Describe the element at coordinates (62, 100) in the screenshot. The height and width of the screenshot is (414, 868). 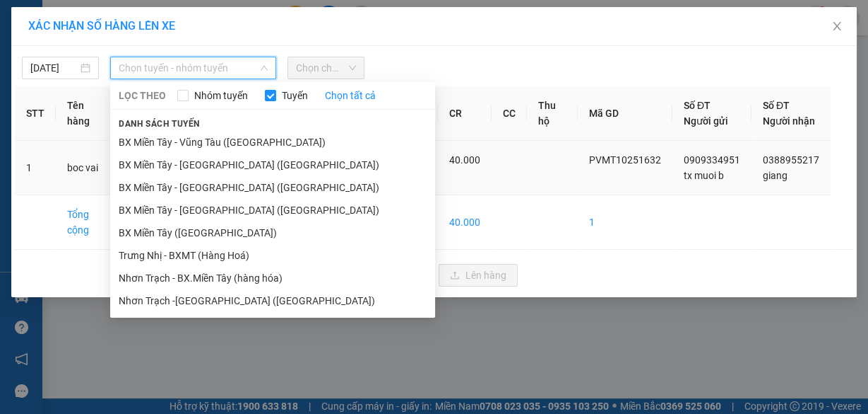
I see `div: 0938039344 son` at that location.